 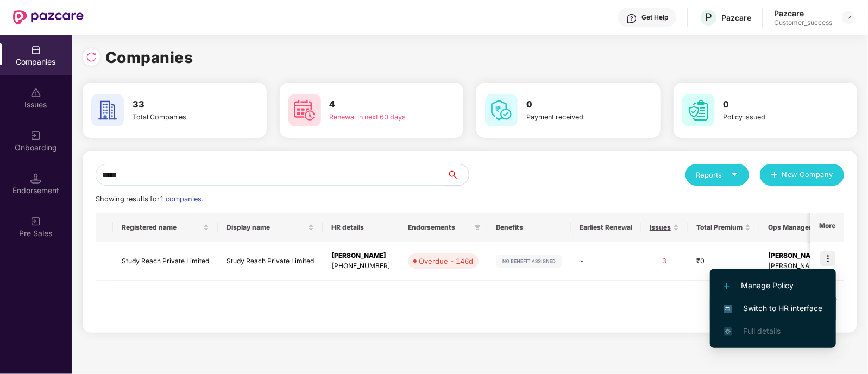 I want to click on span: Registered name, so click(x=162, y=227).